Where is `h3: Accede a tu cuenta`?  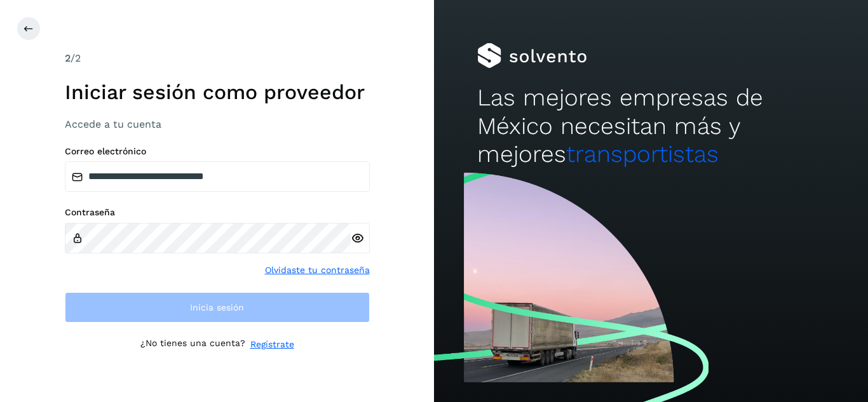 h3: Accede a tu cuenta is located at coordinates (217, 124).